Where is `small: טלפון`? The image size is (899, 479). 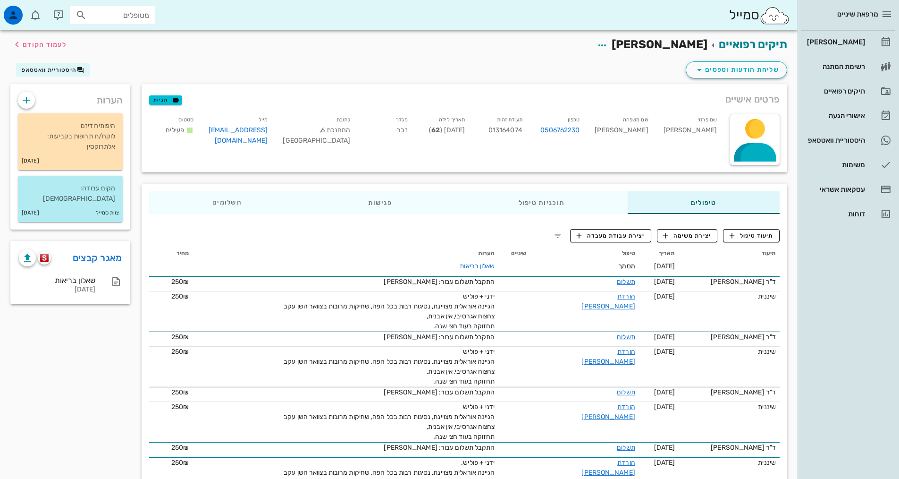 small: טלפון is located at coordinates (574, 119).